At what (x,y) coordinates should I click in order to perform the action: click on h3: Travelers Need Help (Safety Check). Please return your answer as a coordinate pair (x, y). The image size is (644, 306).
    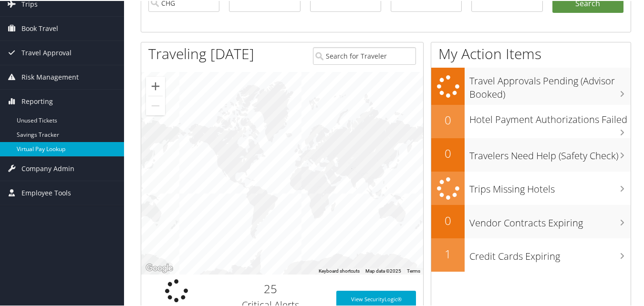
    Looking at the image, I should click on (550, 152).